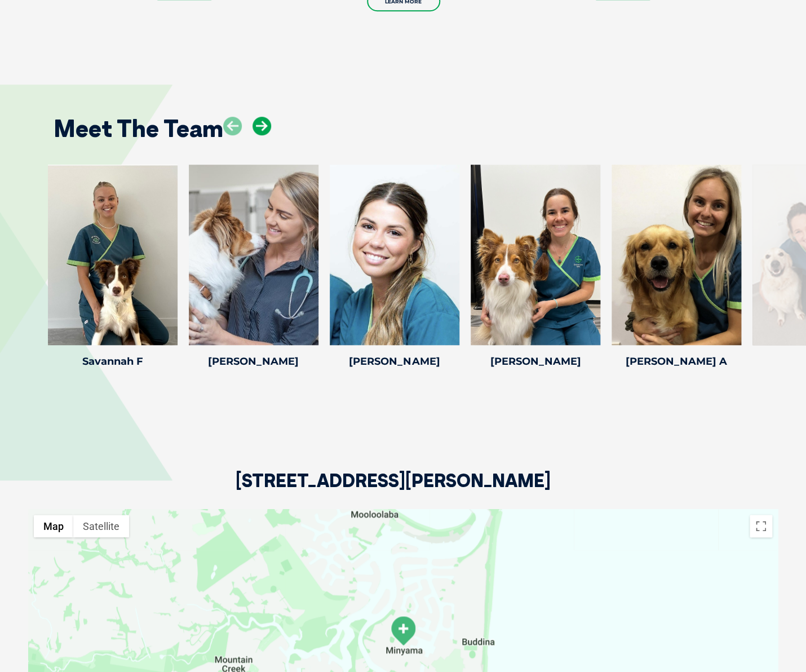  Describe the element at coordinates (113, 361) in the screenshot. I see `h4: Savannah F` at that location.